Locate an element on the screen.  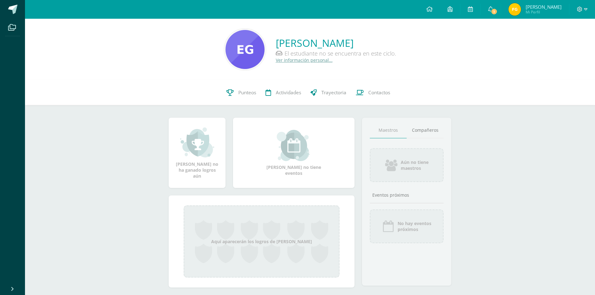
a: Trayectoria is located at coordinates (328, 93).